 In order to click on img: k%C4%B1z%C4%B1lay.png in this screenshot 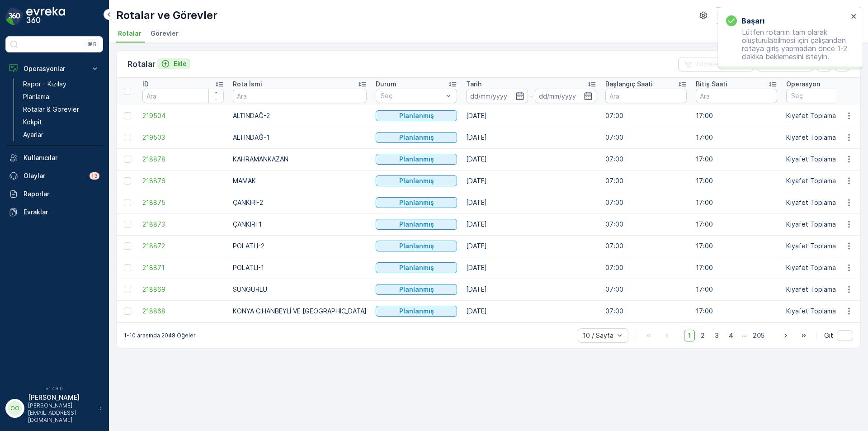, I will do `click(724, 15)`.